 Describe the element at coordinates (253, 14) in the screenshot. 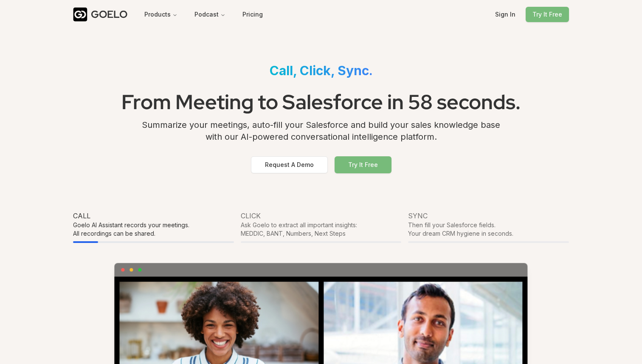

I see `button: Pricing` at that location.